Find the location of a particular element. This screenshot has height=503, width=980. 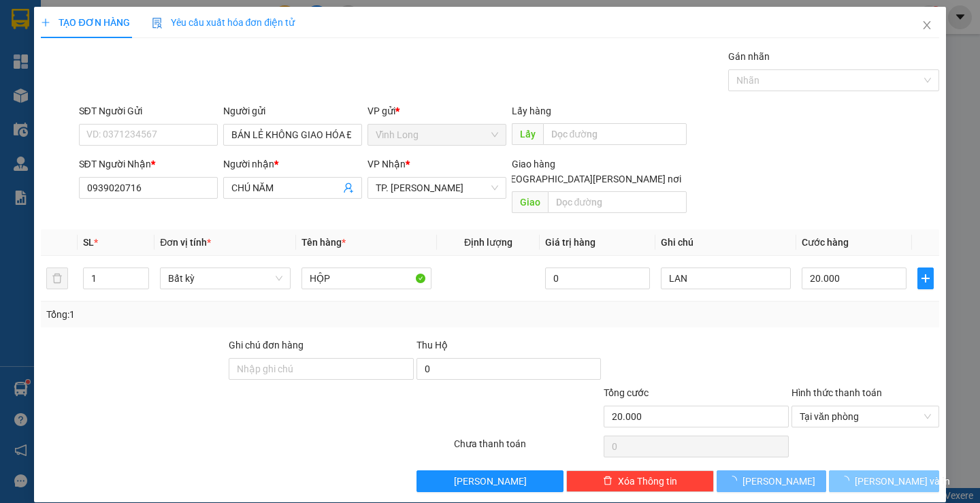

input: Ghi Chú is located at coordinates (725, 279).